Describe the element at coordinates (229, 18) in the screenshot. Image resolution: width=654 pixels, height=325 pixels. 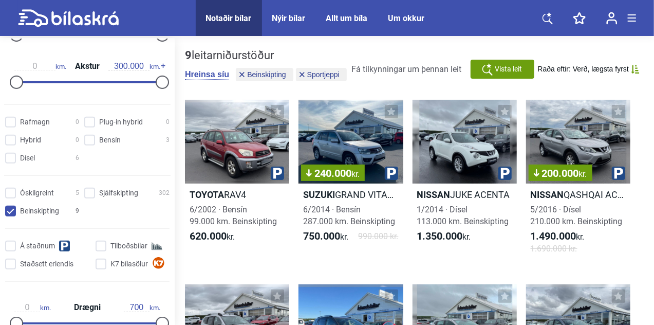
I see `div: Notaðir bílar` at that location.